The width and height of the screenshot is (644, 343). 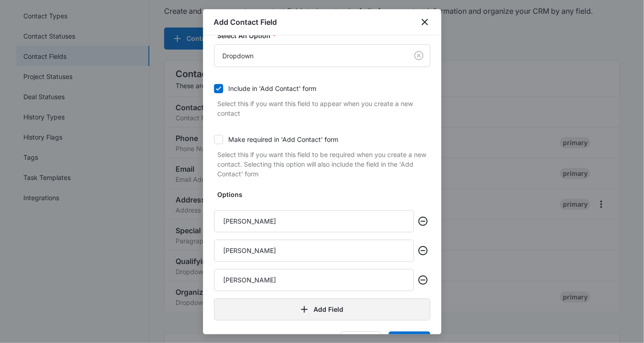 What do you see at coordinates (284, 139) in the screenshot?
I see `div: Make required in 'Add Contact' form` at bounding box center [284, 139].